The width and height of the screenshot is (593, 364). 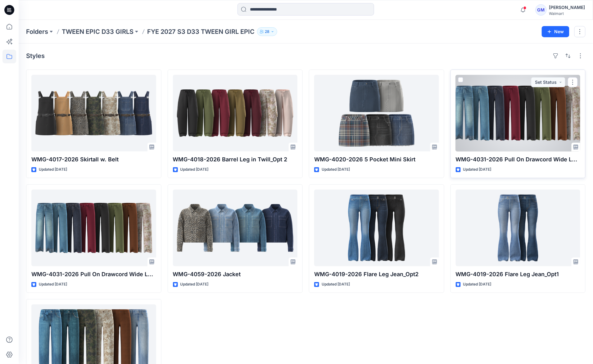 What do you see at coordinates (94, 274) in the screenshot?
I see `p: WMG-4031-2026 Pull On Drawcord Wide Leg_Opt3` at bounding box center [94, 274].